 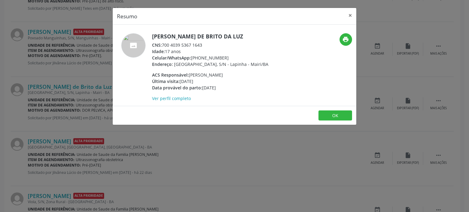 I want to click on button: Close, so click(x=350, y=15).